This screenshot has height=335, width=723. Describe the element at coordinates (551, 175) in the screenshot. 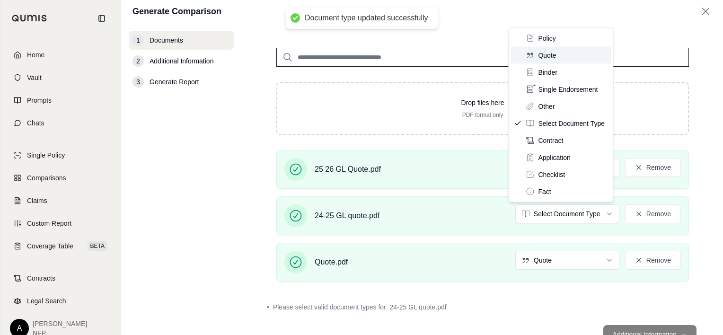

I see `span: Checklist` at that location.